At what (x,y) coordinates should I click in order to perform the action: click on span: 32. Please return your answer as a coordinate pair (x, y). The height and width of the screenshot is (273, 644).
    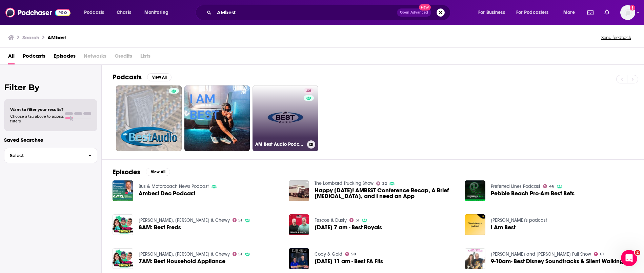
    Looking at the image, I should click on (385, 183).